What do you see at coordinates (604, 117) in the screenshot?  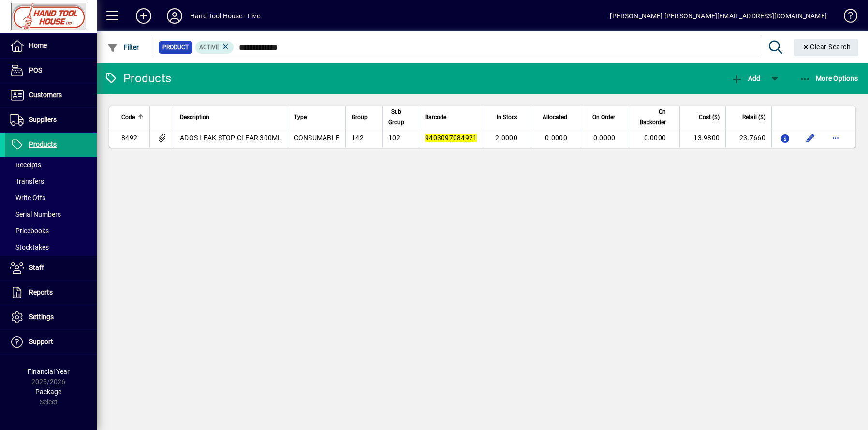 I see `span: On Order` at bounding box center [604, 117].